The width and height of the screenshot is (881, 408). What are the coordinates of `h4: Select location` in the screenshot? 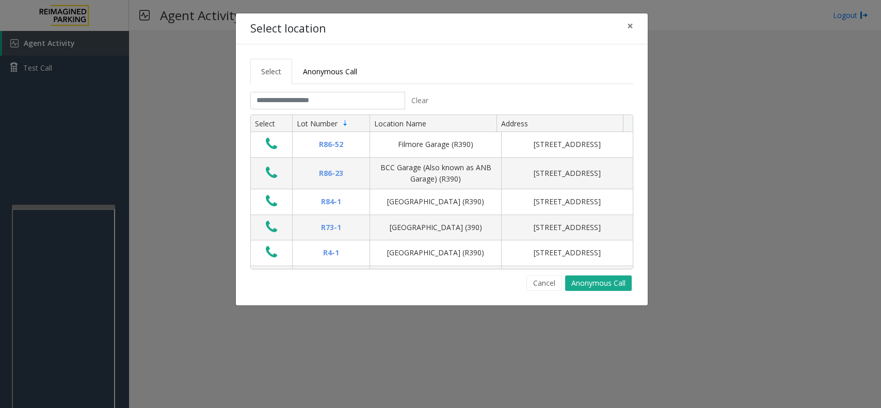 It's located at (288, 29).